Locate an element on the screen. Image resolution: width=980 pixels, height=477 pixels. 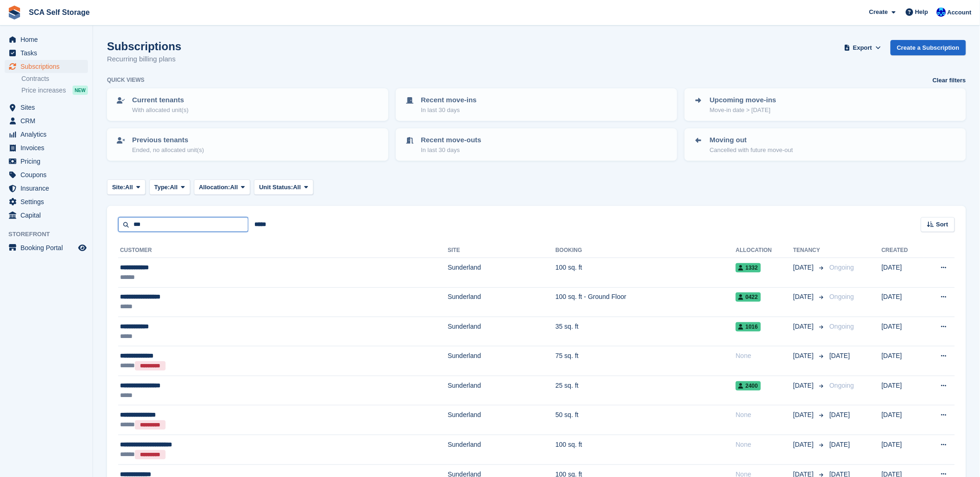
span: Analytics is located at coordinates (48, 134).